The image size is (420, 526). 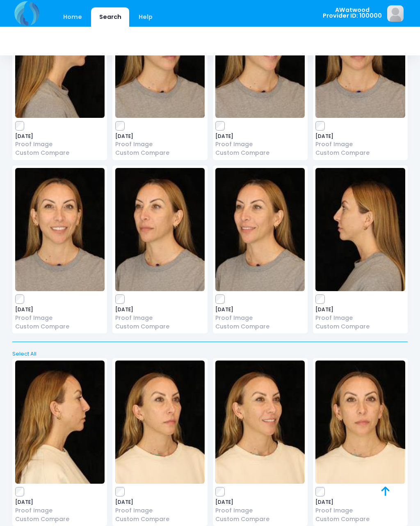 I want to click on a: Home, so click(x=72, y=17).